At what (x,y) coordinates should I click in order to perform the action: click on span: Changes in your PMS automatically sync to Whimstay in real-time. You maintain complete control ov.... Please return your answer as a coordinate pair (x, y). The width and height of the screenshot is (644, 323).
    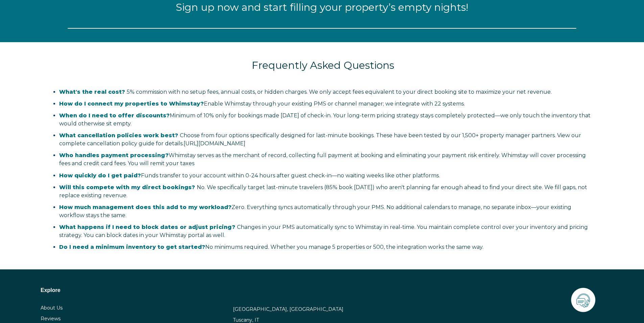
    Looking at the image, I should click on (323, 231).